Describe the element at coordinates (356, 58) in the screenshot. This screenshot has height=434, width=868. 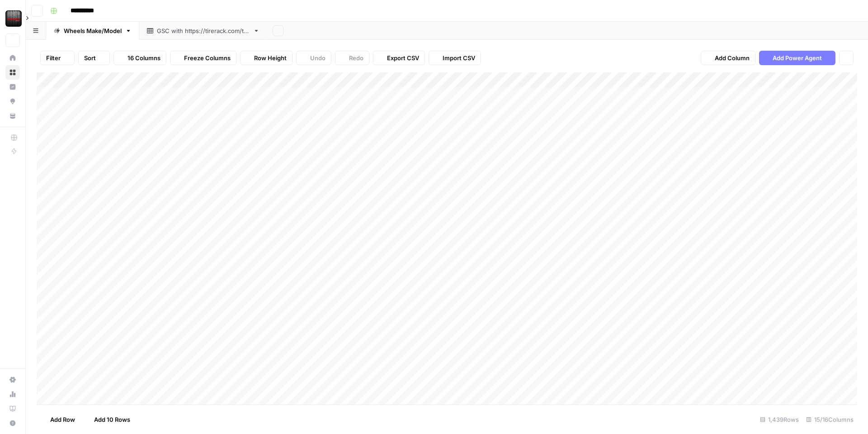
I see `span: Redo` at that location.